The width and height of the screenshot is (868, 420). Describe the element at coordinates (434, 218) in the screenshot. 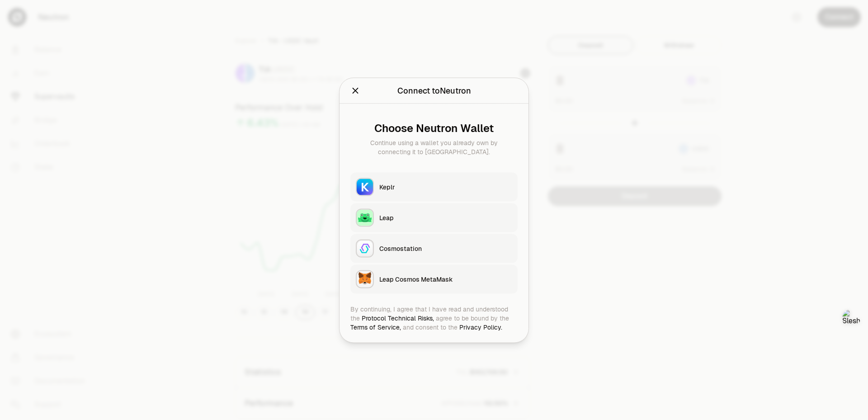

I see `button: LeapLeap` at that location.